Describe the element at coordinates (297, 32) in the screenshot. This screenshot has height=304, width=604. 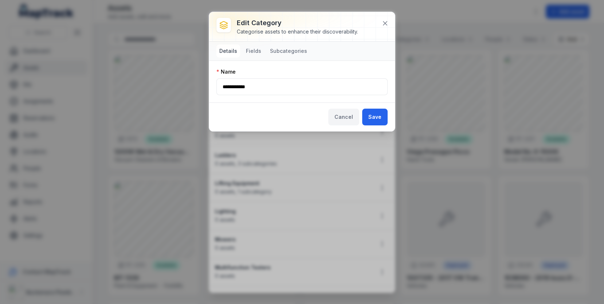
I see `div: Categorise assets to enhance their discoverability.` at that location.